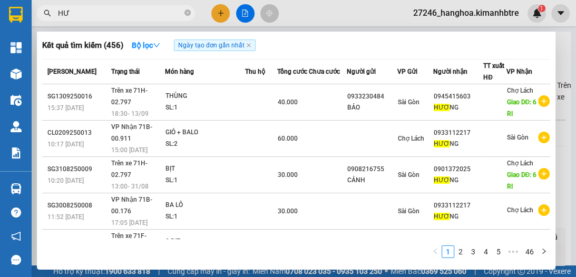 The height and width of the screenshot is (277, 576). Describe the element at coordinates (513, 252) in the screenshot. I see `li: Next 5 Pages` at that location.